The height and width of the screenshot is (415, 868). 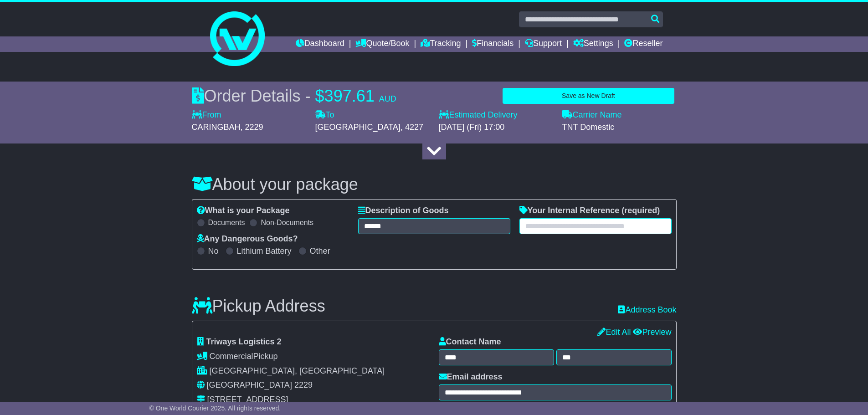 I want to click on label: Carrier Name, so click(x=592, y=115).